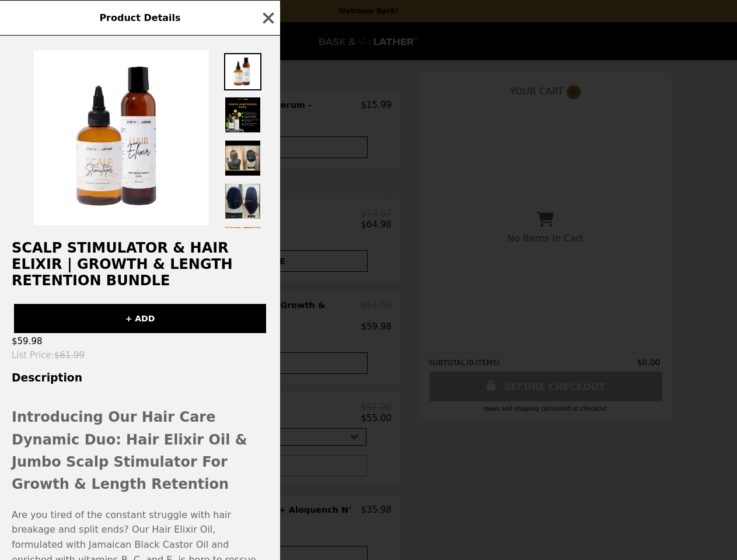 The image size is (737, 560). Describe the element at coordinates (243, 201) in the screenshot. I see `img: Thumbnail 4` at that location.